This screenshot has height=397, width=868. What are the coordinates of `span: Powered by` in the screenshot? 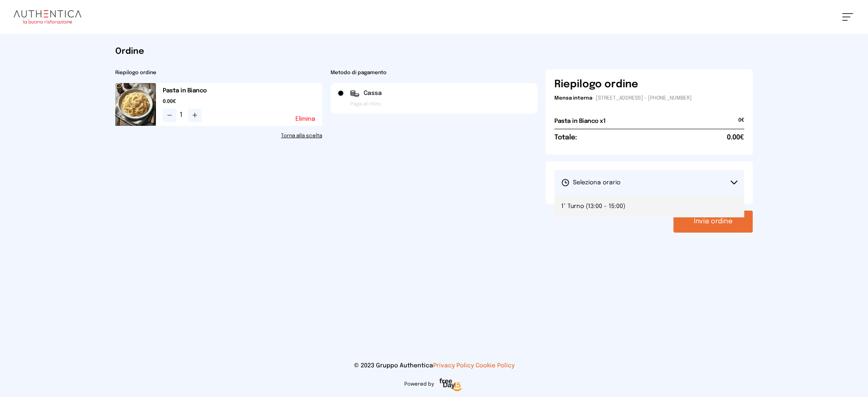 It's located at (419, 384).